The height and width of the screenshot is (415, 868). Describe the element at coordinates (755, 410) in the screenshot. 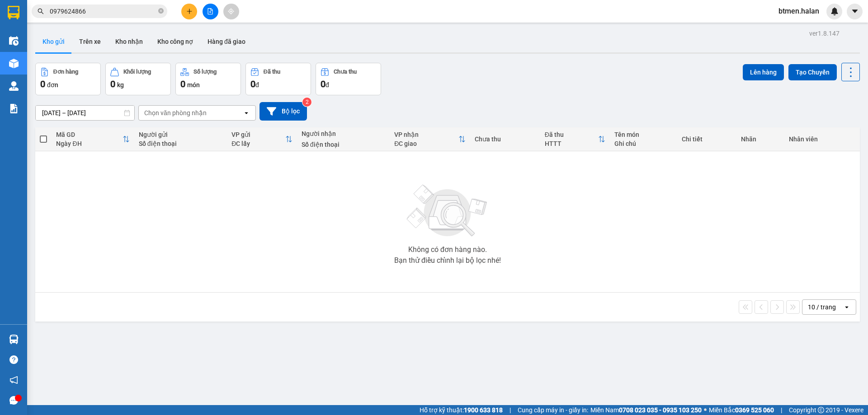

I see `strong: 0369 525 060` at that location.